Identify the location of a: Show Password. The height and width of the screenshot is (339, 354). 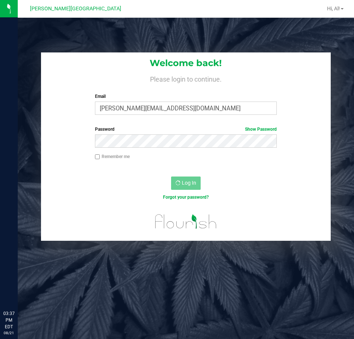
(261, 129).